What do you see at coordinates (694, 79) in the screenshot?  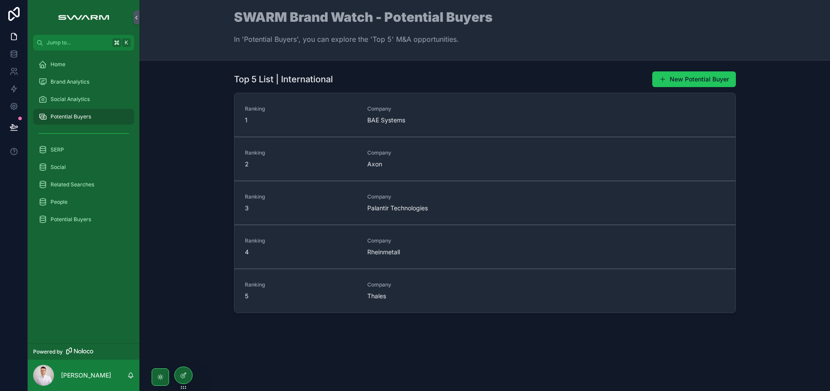 I see `button: New Potential Buyer` at bounding box center [694, 79].